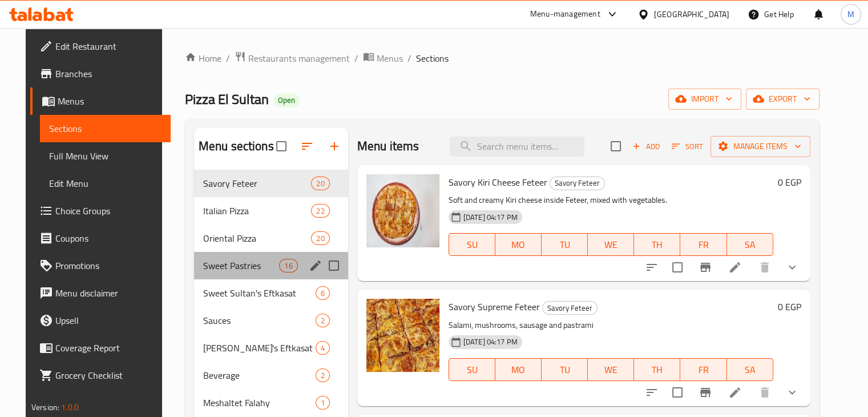 This screenshot has width=868, height=417. What do you see at coordinates (611, 370) in the screenshot?
I see `button: WE` at bounding box center [611, 370].